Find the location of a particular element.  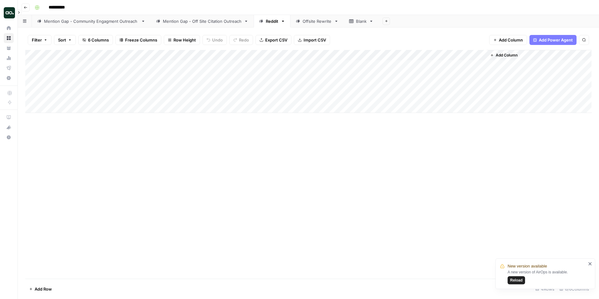

span: Reload is located at coordinates (516, 280).